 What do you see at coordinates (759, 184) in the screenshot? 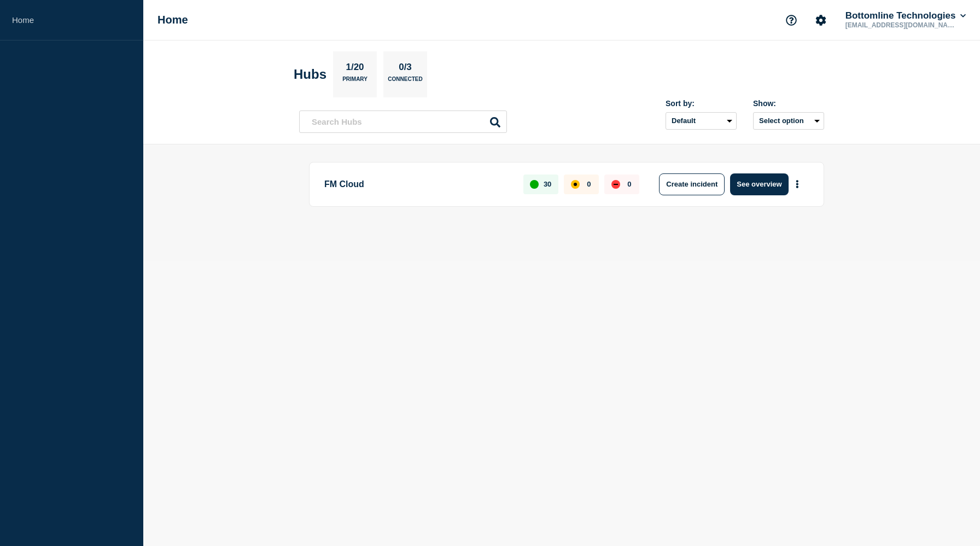
I see `button: See overview` at bounding box center [759, 184].